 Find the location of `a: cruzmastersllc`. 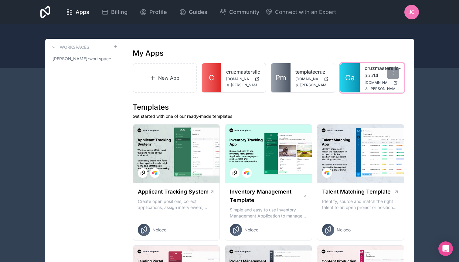

a: cruzmastersllc is located at coordinates (243, 72).